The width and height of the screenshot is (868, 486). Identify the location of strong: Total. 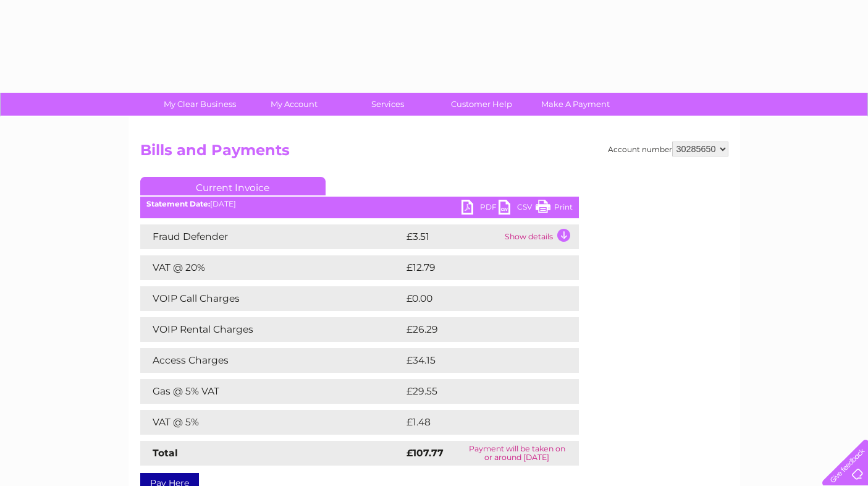
(165, 453).